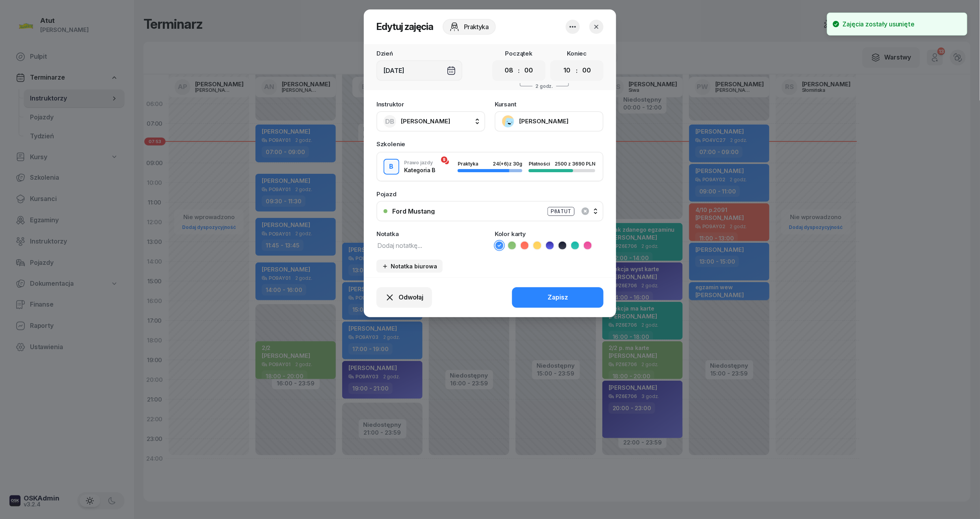 The image size is (980, 519). I want to click on span: Odwołaj, so click(410, 297).